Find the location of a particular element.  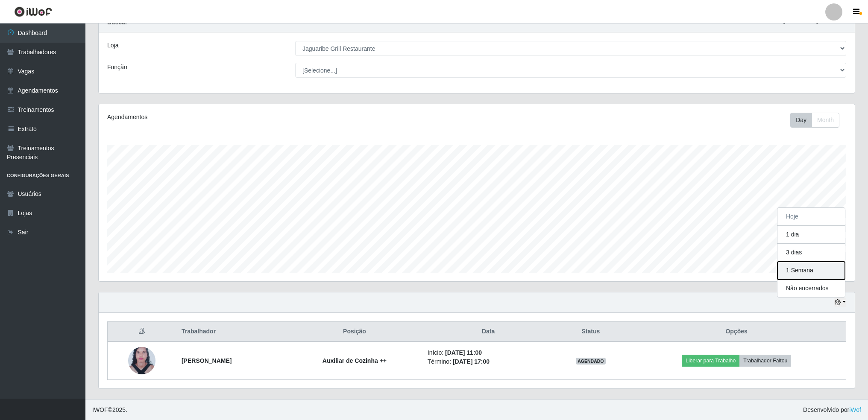

button: 1 Semana is located at coordinates (811, 271).